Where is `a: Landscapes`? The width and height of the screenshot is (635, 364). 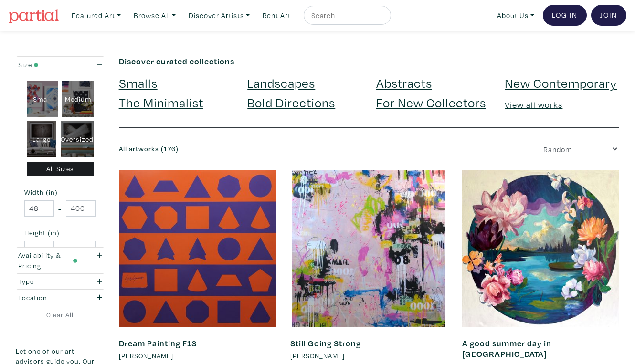 a: Landscapes is located at coordinates (282, 83).